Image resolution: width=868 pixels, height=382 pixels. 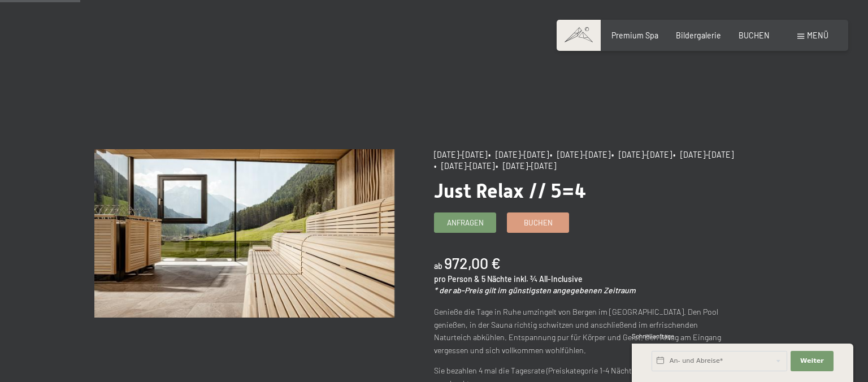 I want to click on span: Schnellanfrage, so click(x=653, y=336).